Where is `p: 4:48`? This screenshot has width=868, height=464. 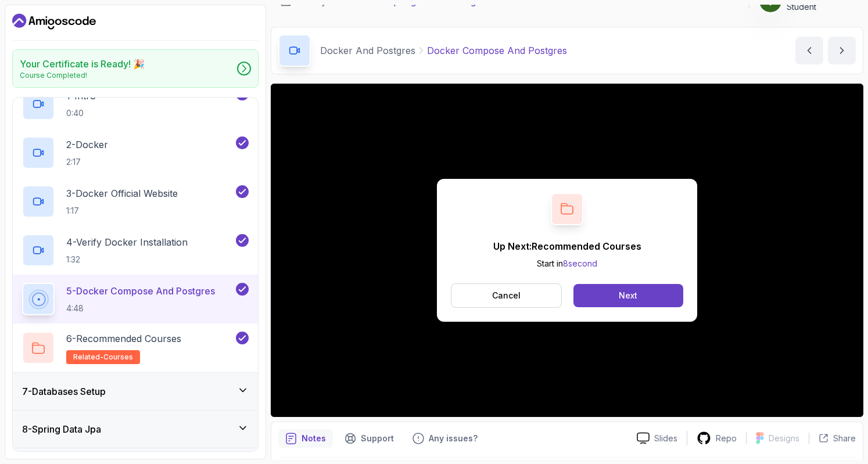
p: 4:48 is located at coordinates (141, 309).